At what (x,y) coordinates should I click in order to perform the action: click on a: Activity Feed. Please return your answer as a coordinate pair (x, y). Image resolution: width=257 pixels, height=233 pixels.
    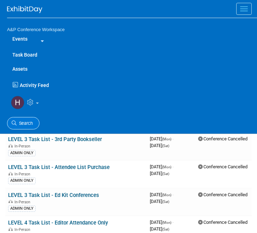
    Looking at the image, I should click on (134, 83).